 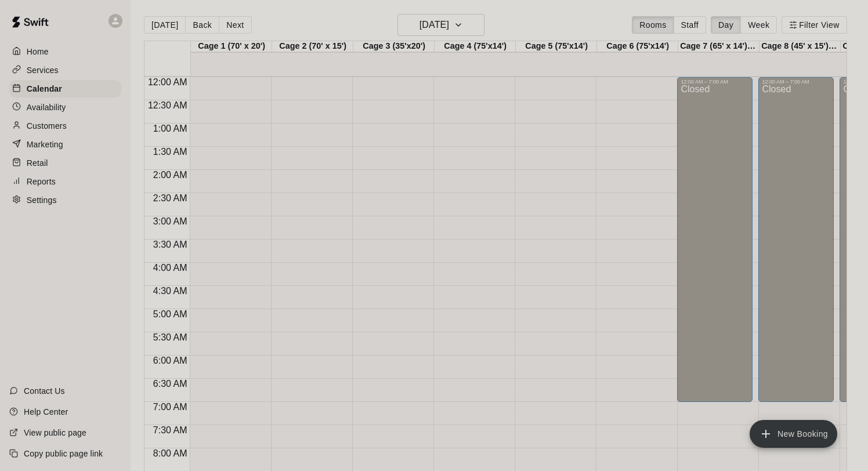 What do you see at coordinates (65, 70) in the screenshot?
I see `div: Services` at bounding box center [65, 70].